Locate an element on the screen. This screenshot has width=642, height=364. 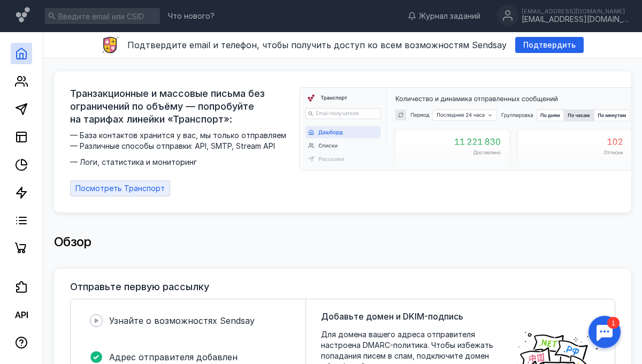
span: Обзор is located at coordinates (73, 241).